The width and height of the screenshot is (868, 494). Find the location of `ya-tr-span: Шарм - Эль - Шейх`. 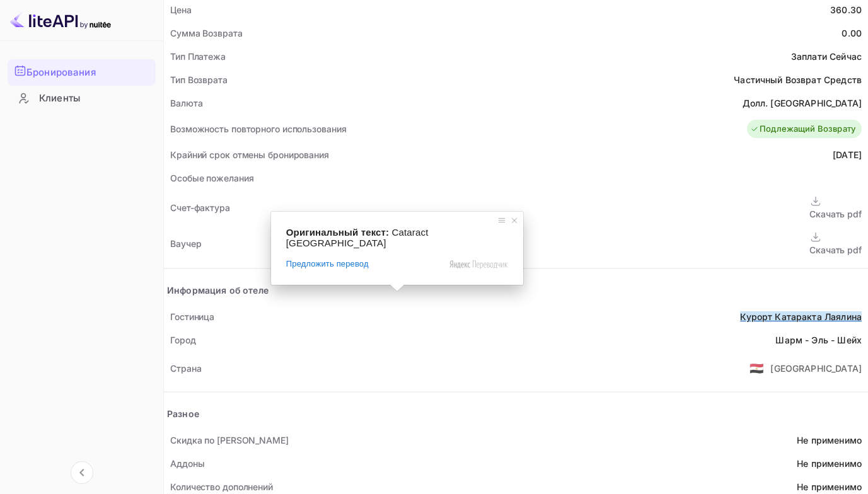

ya-tr-span: Шарм - Эль - Шейх is located at coordinates (818, 340).